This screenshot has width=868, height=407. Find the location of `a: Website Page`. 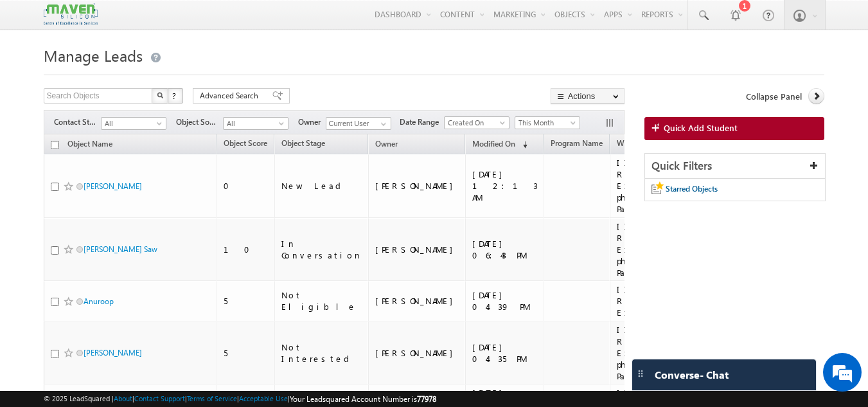

a: Website Page is located at coordinates (640, 144).